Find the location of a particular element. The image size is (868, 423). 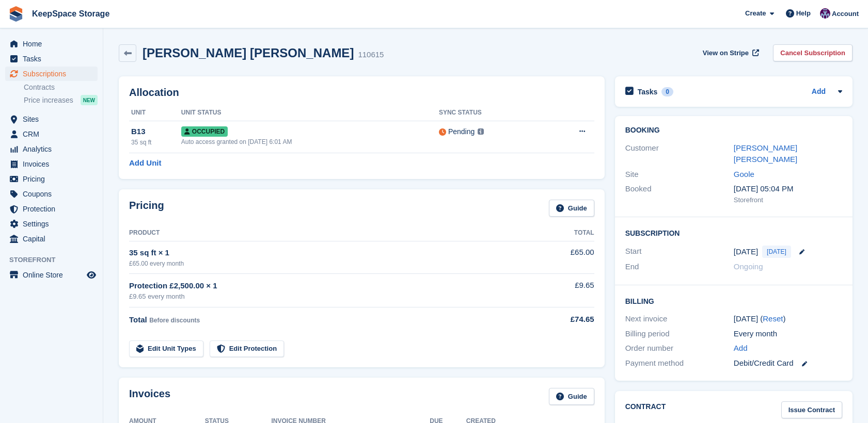

span: Home is located at coordinates (54, 44).